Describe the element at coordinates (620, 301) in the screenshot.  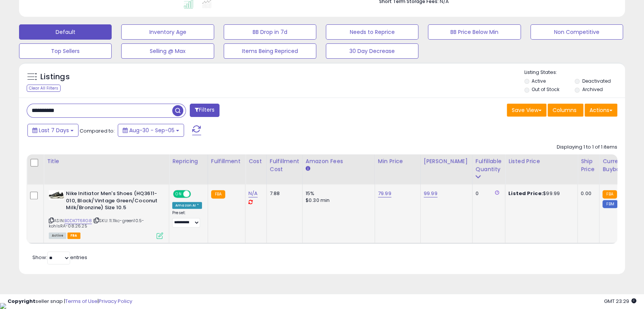
I see `span: 2025-09-15 23:29 GMT` at that location.